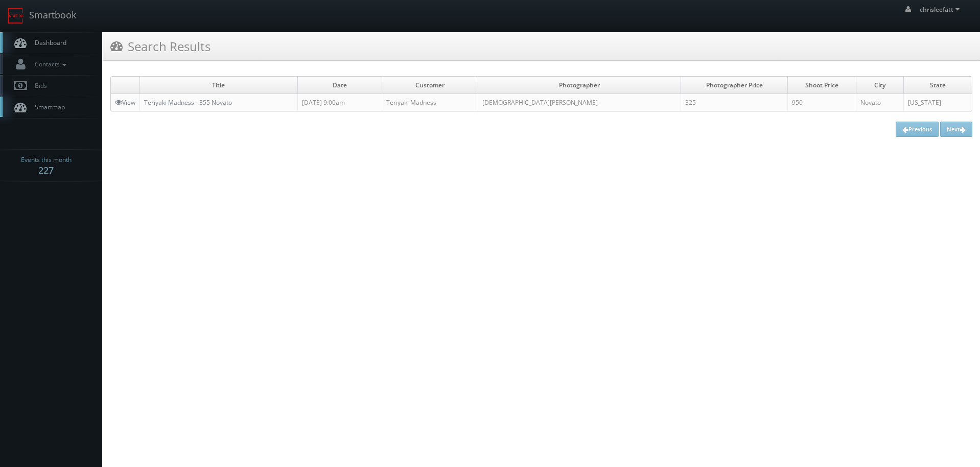  I want to click on img: smartbook-logo.png, so click(16, 16).